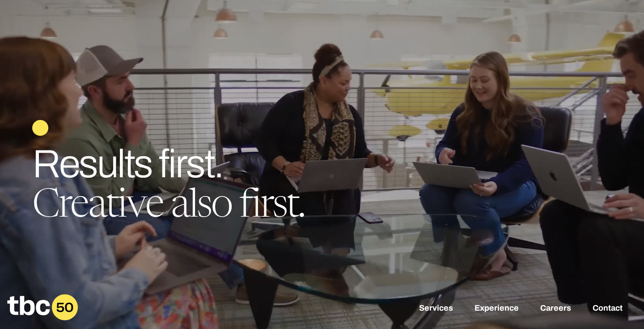 The image size is (644, 329). I want to click on a: Services, so click(436, 309).